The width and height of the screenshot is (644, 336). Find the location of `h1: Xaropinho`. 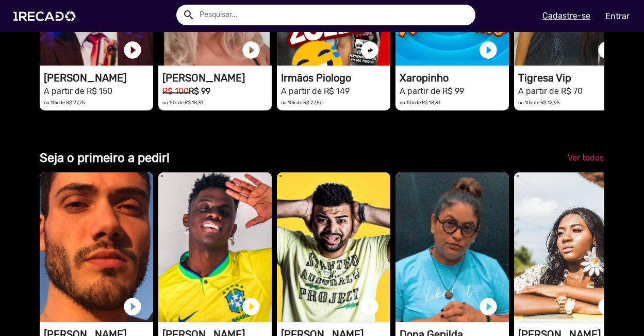

h1: Xaropinho is located at coordinates (454, 78).